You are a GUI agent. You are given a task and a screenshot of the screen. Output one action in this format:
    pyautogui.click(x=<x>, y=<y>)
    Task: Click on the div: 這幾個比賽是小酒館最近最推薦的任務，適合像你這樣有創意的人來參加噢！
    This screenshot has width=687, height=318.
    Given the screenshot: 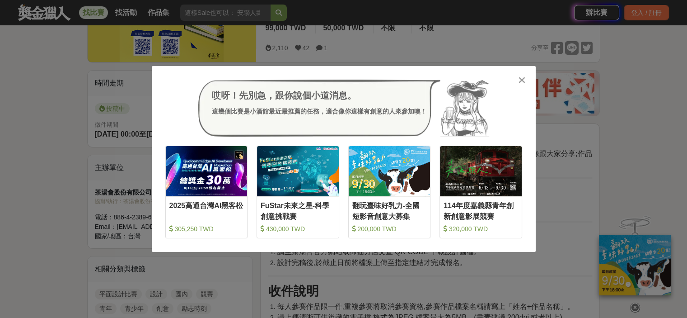 What is the action you would take?
    pyautogui.click(x=320, y=111)
    